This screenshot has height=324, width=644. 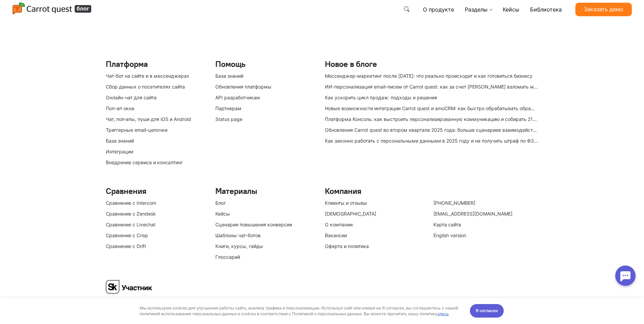 I want to click on a: Триггерные email-цепочки, so click(x=137, y=130).